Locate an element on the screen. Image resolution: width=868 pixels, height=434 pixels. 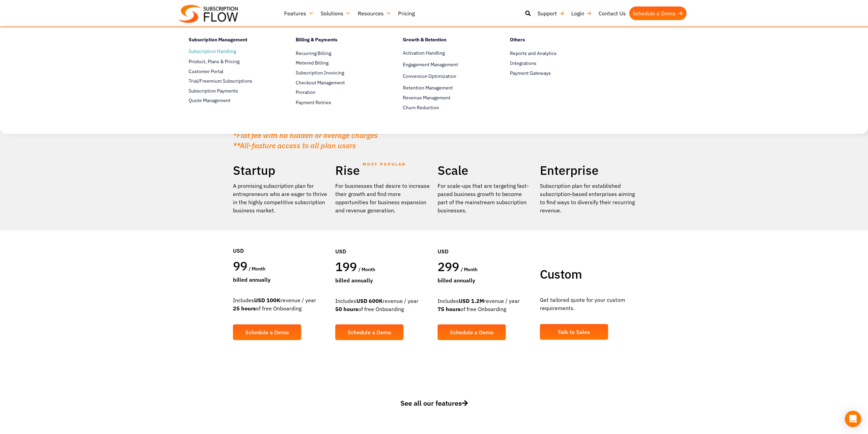
span: 199 is located at coordinates (346, 266).